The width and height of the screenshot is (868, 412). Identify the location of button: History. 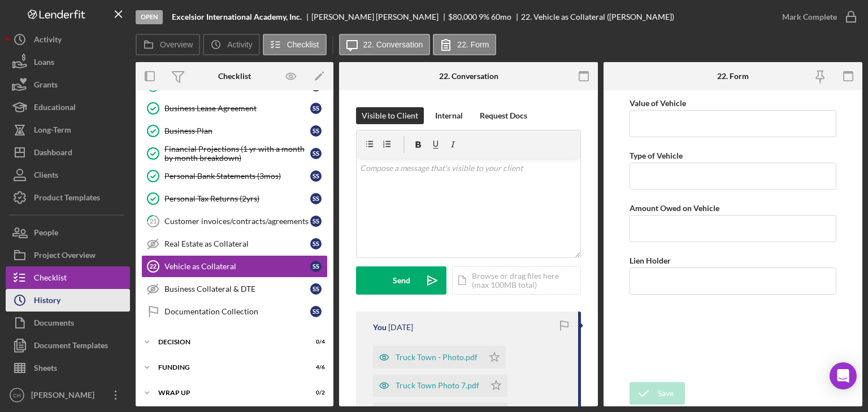
(68, 300).